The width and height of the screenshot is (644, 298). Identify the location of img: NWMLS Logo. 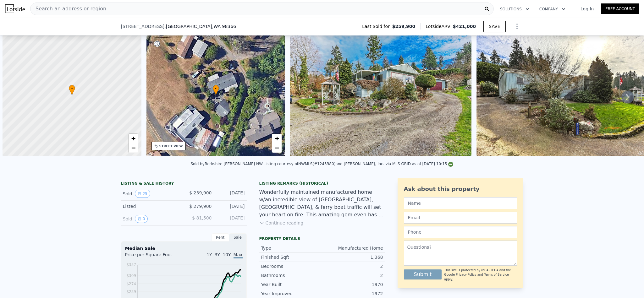
(451, 164).